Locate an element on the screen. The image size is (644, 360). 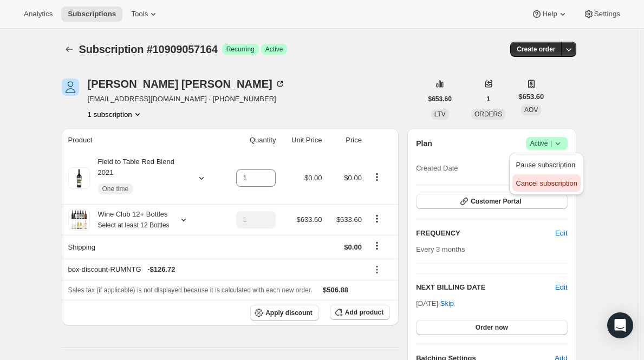
button: Skip is located at coordinates (446, 303).